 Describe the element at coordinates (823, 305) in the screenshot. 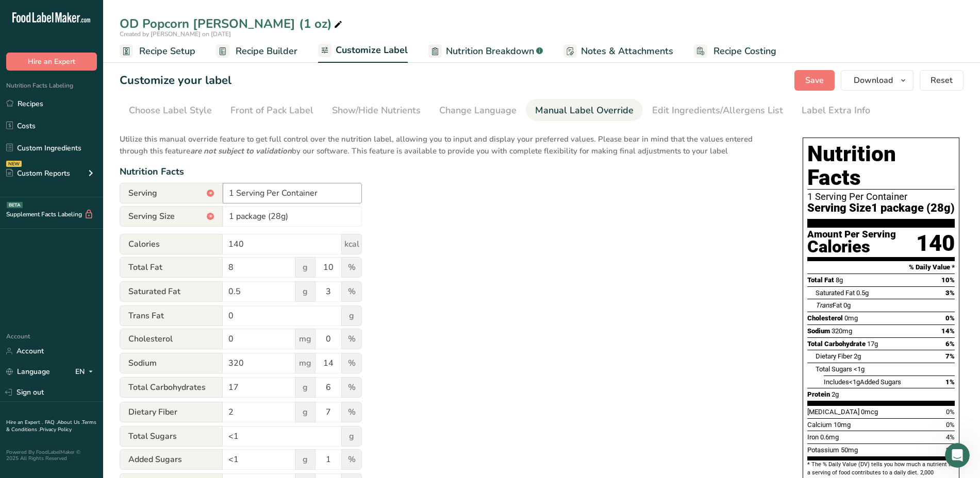

I see `i: Trans` at that location.